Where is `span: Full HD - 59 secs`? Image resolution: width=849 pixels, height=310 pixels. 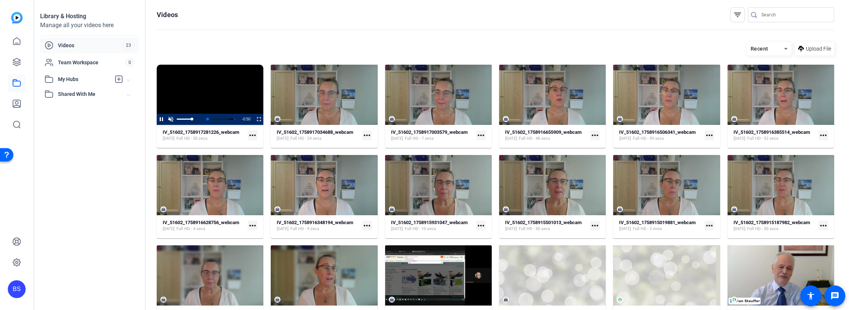 span: Full HD - 59 secs is located at coordinates (649, 139).